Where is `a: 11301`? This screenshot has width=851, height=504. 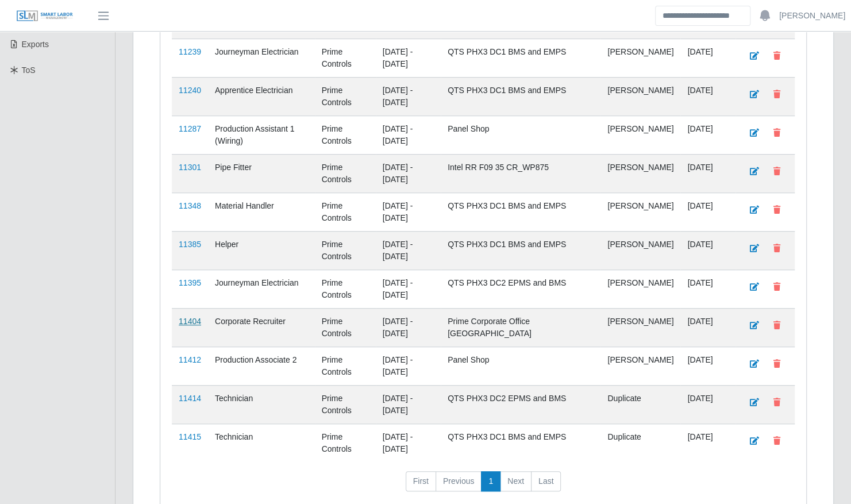
a: 11301 is located at coordinates (190, 168).